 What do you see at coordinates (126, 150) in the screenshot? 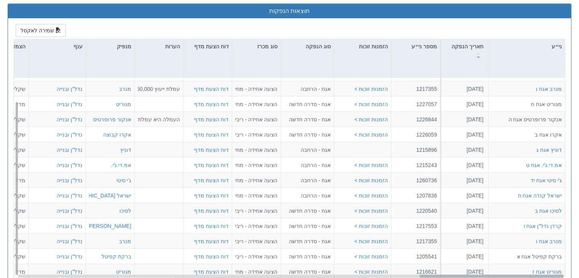
I see `div: דוניץ` at bounding box center [126, 150].